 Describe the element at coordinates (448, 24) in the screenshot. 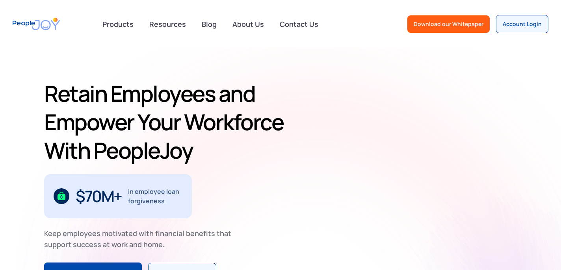

I see `a: Download our Whitepaper` at that location.